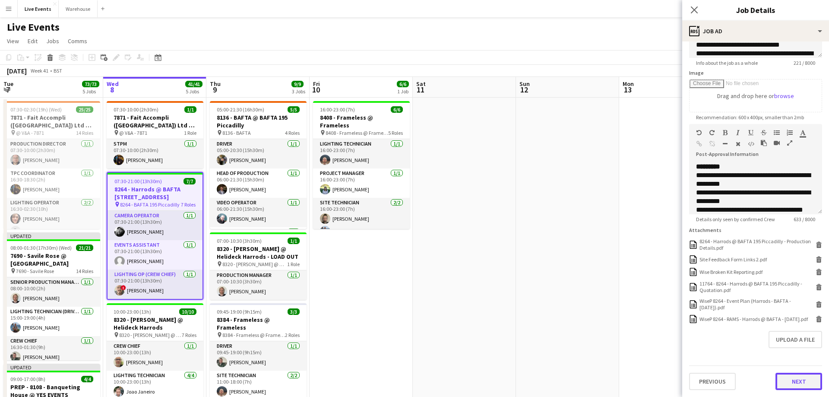 The image size is (829, 397). Describe the element at coordinates (755, 10) in the screenshot. I see `h3: Job Details` at that location.